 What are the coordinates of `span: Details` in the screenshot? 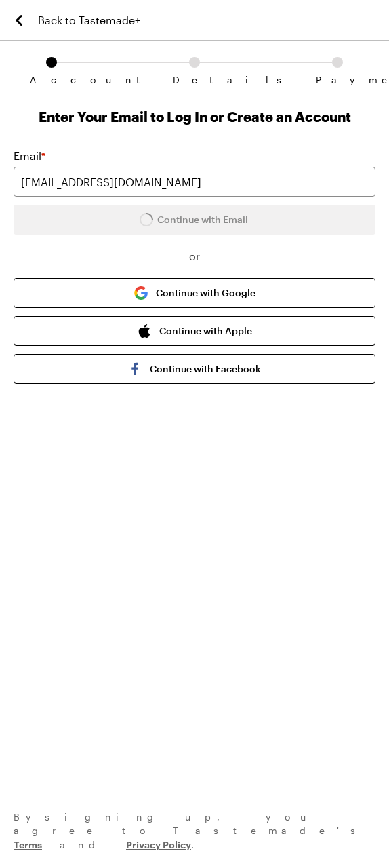 It's located at (195, 80).